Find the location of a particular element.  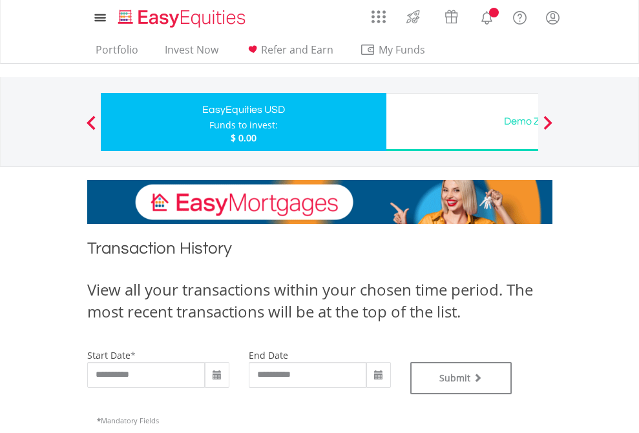

span: $ 0.00 is located at coordinates (244, 138).